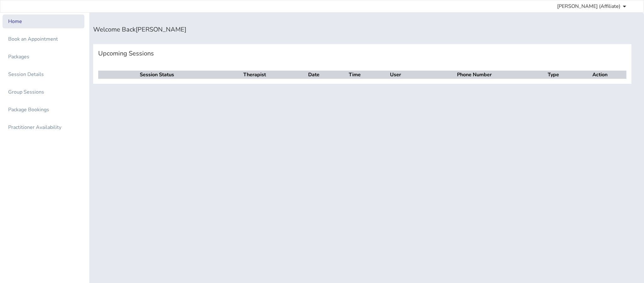 This screenshot has height=283, width=644. I want to click on th: Session Status, so click(157, 75).